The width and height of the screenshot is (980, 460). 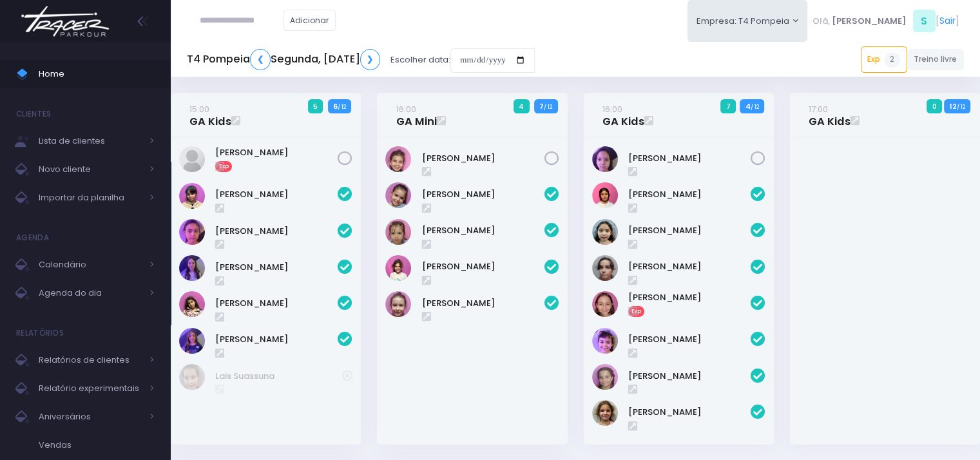 What do you see at coordinates (192, 377) in the screenshot?
I see `img: Lais Suassuna` at bounding box center [192, 377].